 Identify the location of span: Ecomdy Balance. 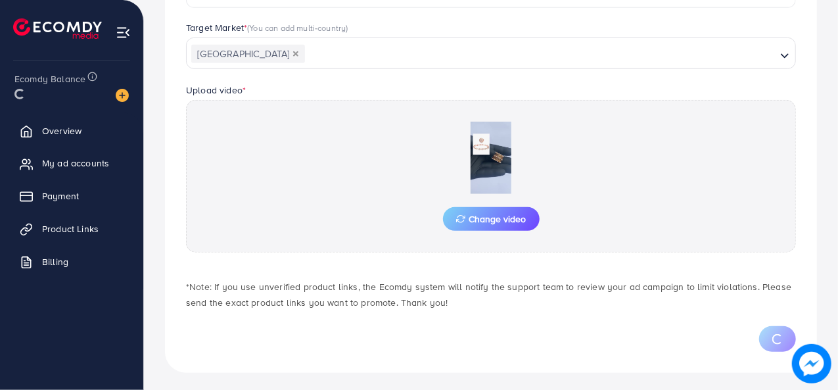
(50, 79).